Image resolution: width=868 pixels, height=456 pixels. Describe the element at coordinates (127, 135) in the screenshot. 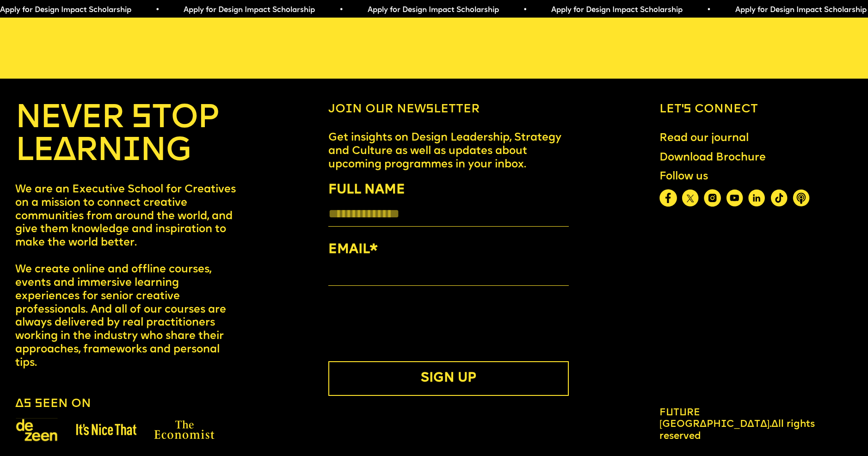

I see `h4: NEVER STOP LEARNING` at that location.